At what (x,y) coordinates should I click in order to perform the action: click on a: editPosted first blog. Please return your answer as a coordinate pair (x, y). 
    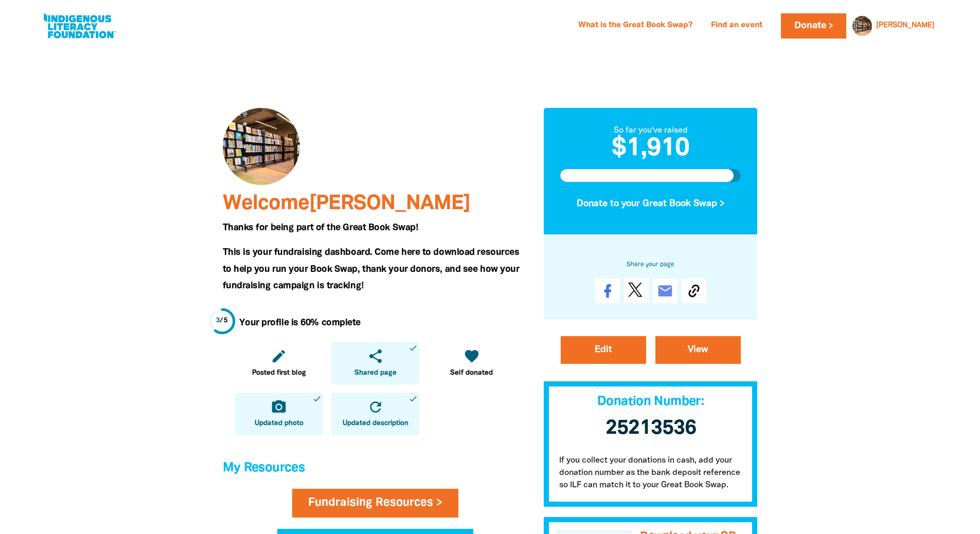
    Looking at the image, I should click on (279, 363).